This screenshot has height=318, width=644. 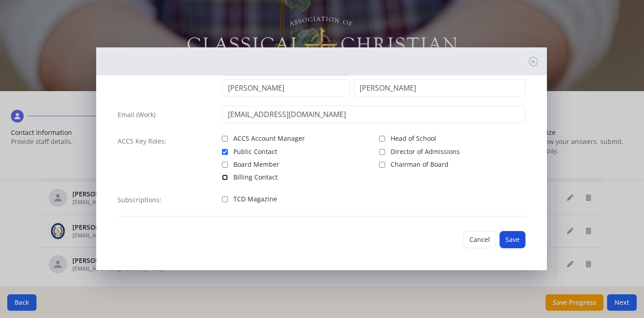 I want to click on input: Head of School, so click(x=382, y=138).